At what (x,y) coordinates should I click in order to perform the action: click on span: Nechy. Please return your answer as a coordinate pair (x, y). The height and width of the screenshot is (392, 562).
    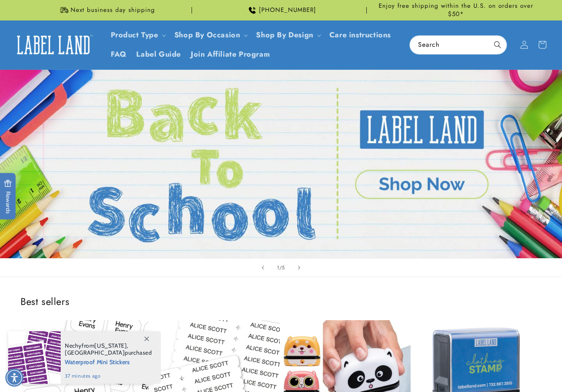
    Looking at the image, I should click on (73, 345).